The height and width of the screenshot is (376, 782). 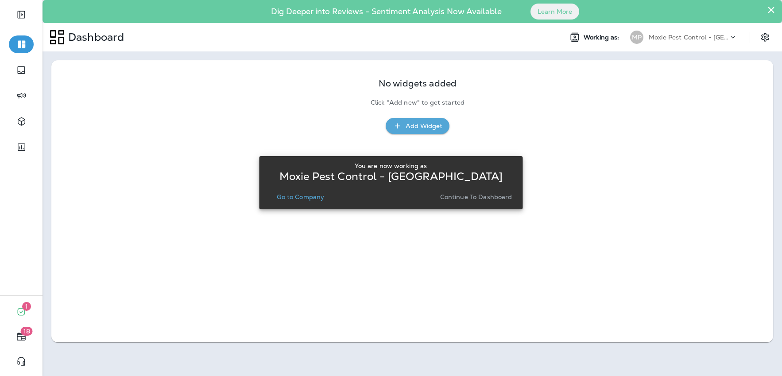 I want to click on button: 1, so click(x=21, y=311).